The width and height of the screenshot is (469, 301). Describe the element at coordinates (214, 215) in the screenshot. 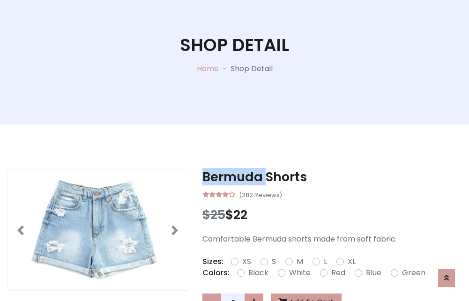

I see `span: $25` at that location.